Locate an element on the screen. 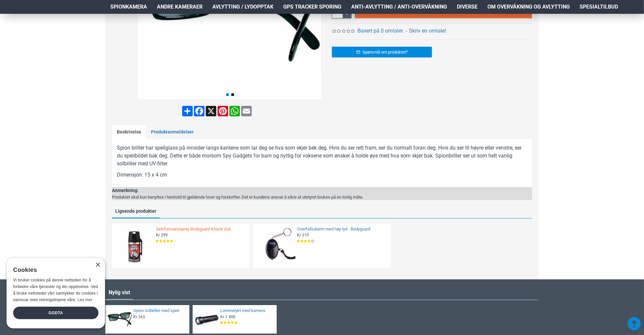 Image resolution: width=644 pixels, height=335 pixels. a: Nylig vist is located at coordinates (119, 292).